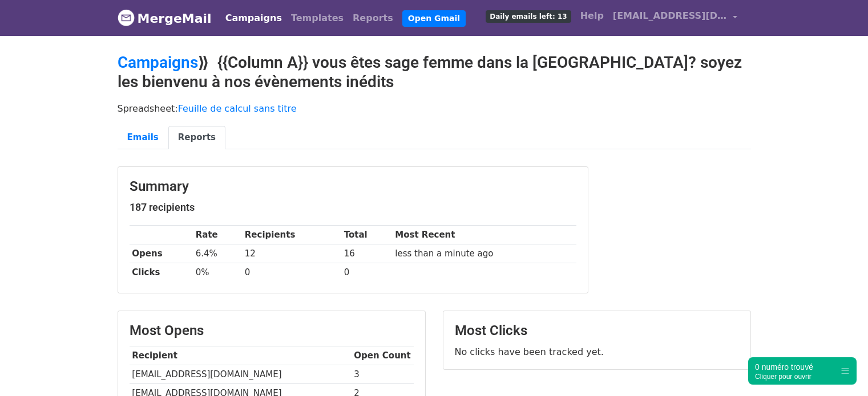 This screenshot has width=868, height=396. I want to click on h5: 187 recipients, so click(352, 208).